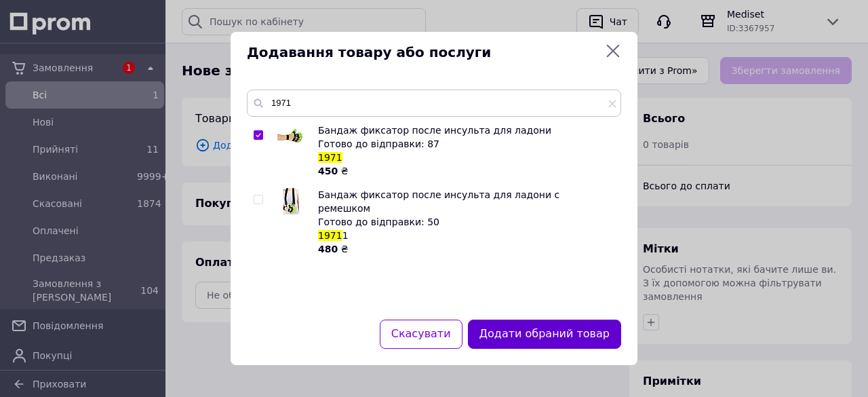 This screenshot has width=868, height=397. Describe the element at coordinates (435, 131) in the screenshot. I see `span: Бандаж фиксатор после инсульта для ладони` at that location.